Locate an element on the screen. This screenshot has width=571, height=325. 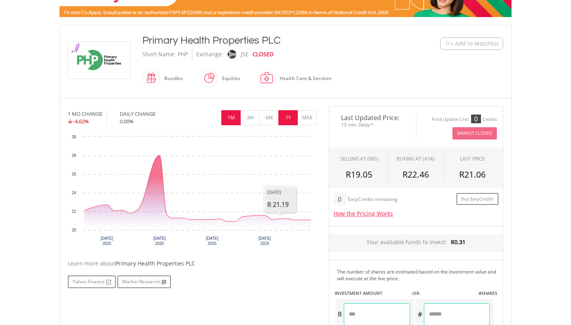
span: + Add to Watchlist is located at coordinates (475, 44).